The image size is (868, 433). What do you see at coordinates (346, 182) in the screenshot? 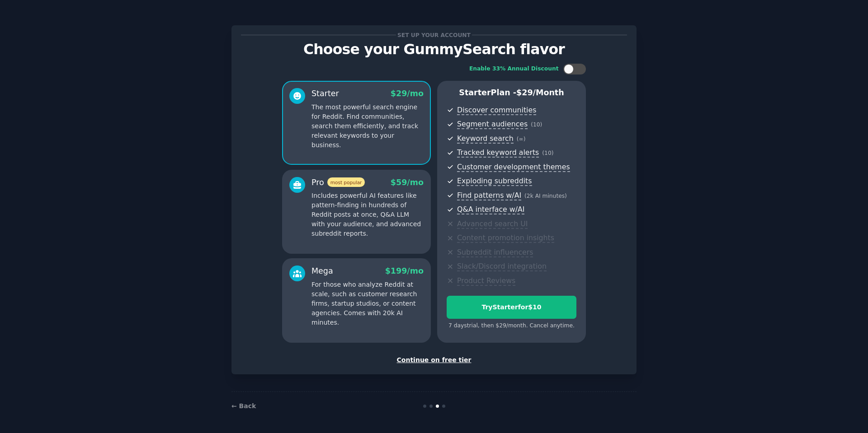
I see `span: most popular` at bounding box center [346, 182].